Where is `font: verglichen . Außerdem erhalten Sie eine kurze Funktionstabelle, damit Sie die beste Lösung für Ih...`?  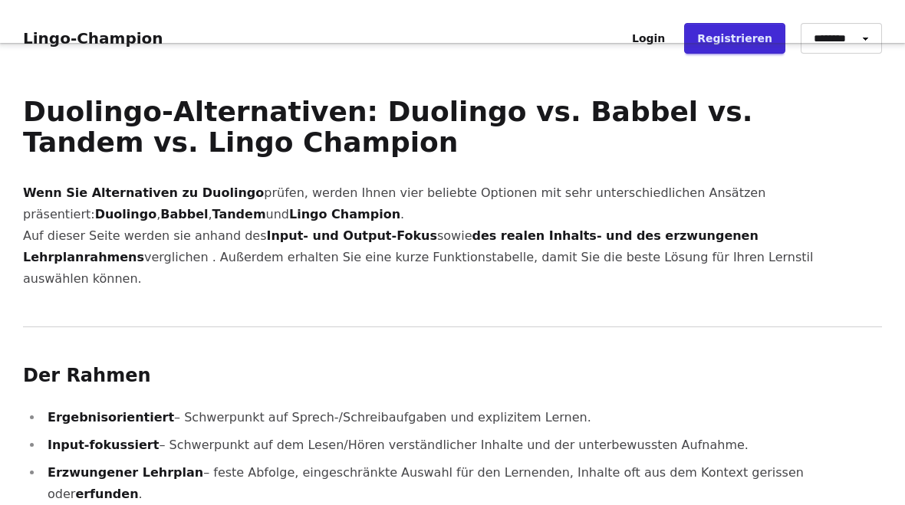
font: verglichen . Außerdem erhalten Sie eine kurze Funktionstabelle, damit Sie die beste Lösung für Ih... is located at coordinates (418, 268).